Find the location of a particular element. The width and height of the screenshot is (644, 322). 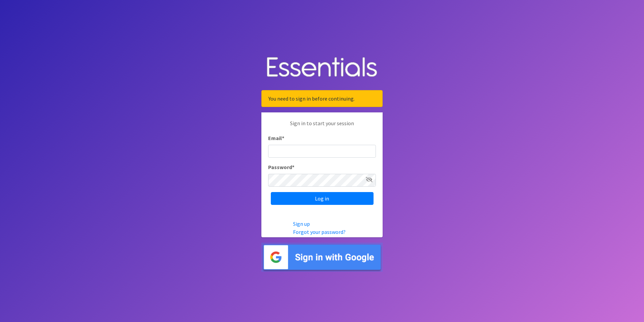

a: Sign up is located at coordinates (302, 224).